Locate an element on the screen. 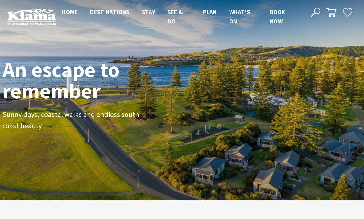 Image resolution: width=364 pixels, height=219 pixels. span: Plan is located at coordinates (210, 12).